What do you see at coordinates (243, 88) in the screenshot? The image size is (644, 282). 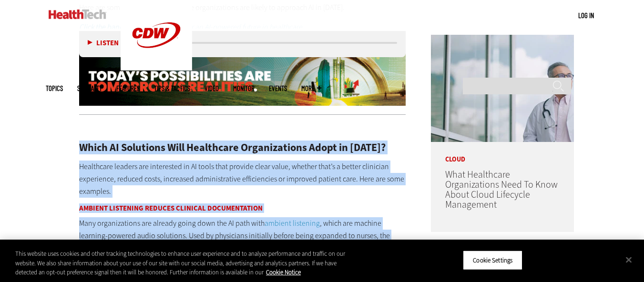 I see `a: MonITor` at bounding box center [243, 88].